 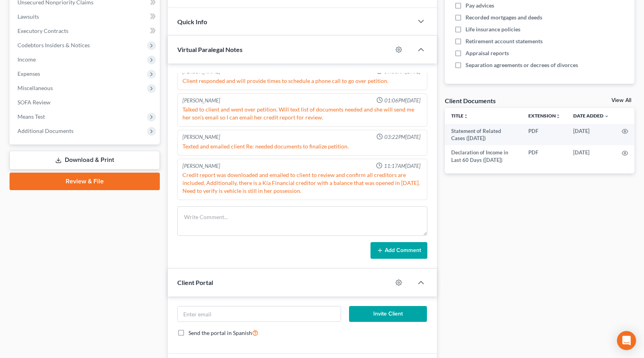 What do you see at coordinates (210, 50) in the screenshot?
I see `span: Virtual Paralegal Notes` at bounding box center [210, 50].